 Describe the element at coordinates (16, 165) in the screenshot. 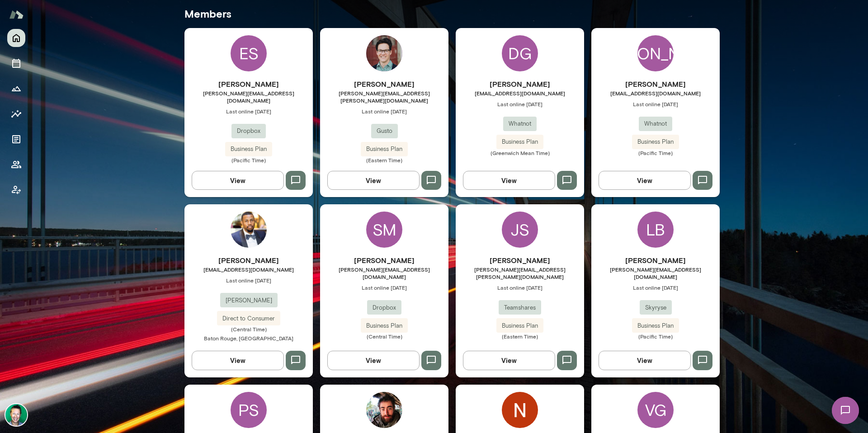

I see `button: Members` at that location.